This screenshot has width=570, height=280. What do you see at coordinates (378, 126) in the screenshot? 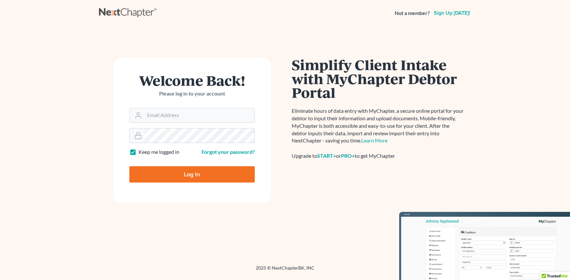
I see `p: Eliminate hours of data entry with MyChapter, a secure online portal for your debtor to input the...` at bounding box center [378, 126].